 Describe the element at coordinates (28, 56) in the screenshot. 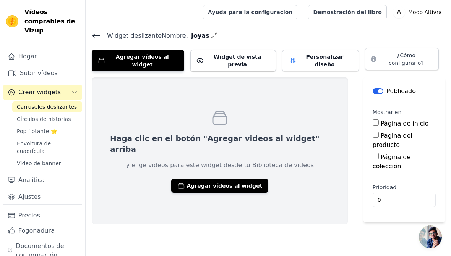

I see `font: Hogar` at that location.